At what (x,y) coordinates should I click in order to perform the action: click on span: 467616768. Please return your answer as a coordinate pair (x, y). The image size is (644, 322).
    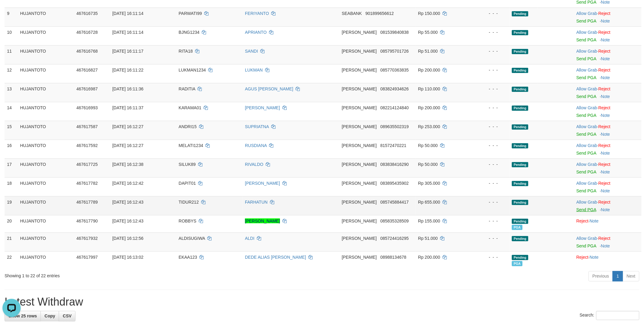
    Looking at the image, I should click on (87, 51).